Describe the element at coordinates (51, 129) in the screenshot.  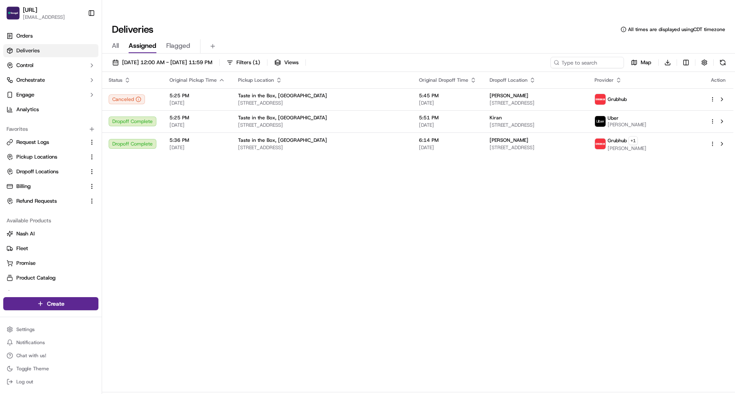
I see `div: Favorites` at that location.